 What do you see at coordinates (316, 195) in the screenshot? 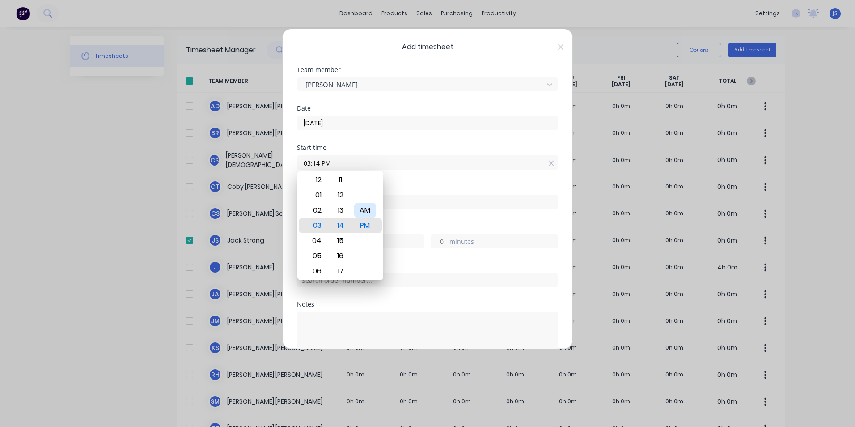
I see `div: 01` at bounding box center [316, 195].